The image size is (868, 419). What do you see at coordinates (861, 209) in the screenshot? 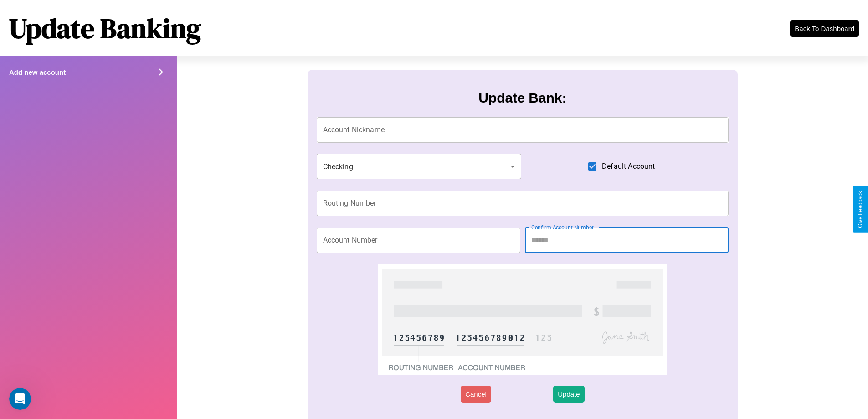
I see `div: Give Feedback` at bounding box center [861, 209].